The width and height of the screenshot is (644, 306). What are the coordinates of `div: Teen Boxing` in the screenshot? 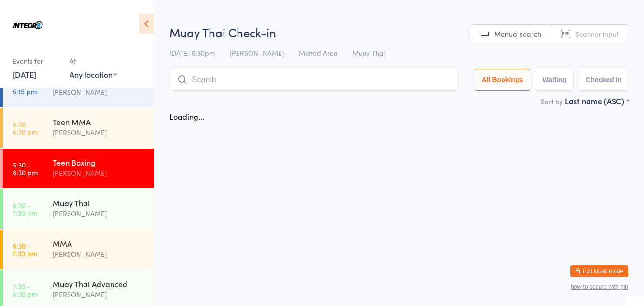 It's located at (99, 162).